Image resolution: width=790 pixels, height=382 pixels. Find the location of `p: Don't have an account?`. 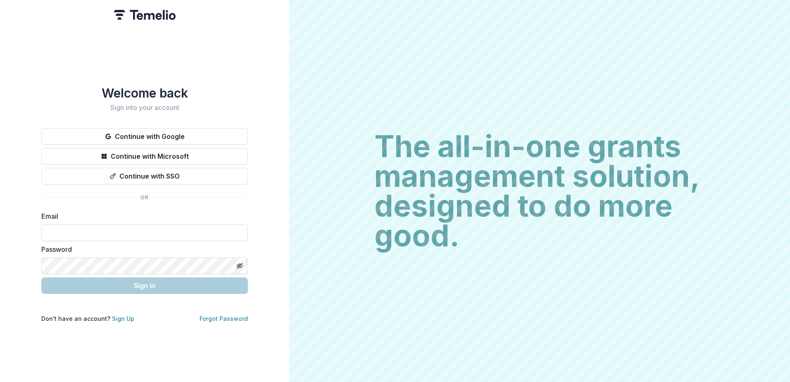

p: Don't have an account? is located at coordinates (88, 318).